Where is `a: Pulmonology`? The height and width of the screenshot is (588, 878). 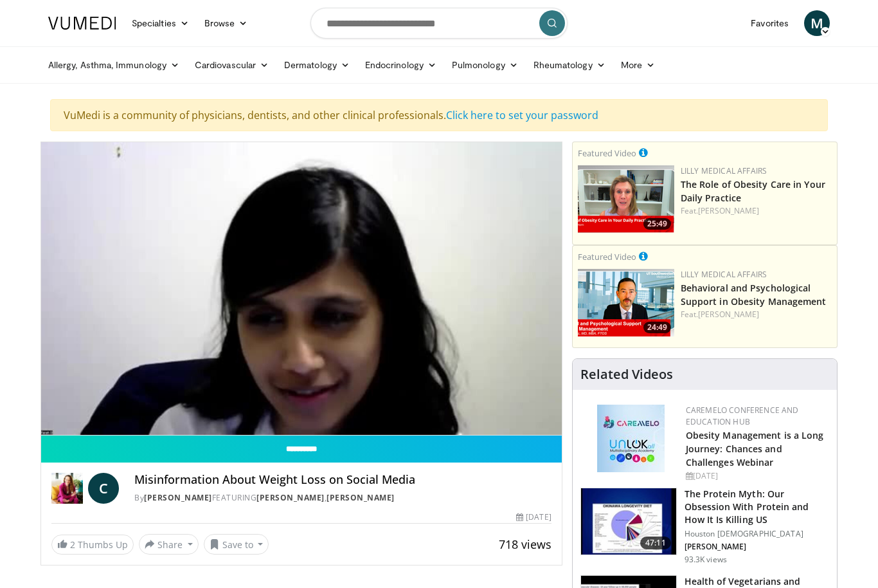
a: Pulmonology is located at coordinates (484, 65).